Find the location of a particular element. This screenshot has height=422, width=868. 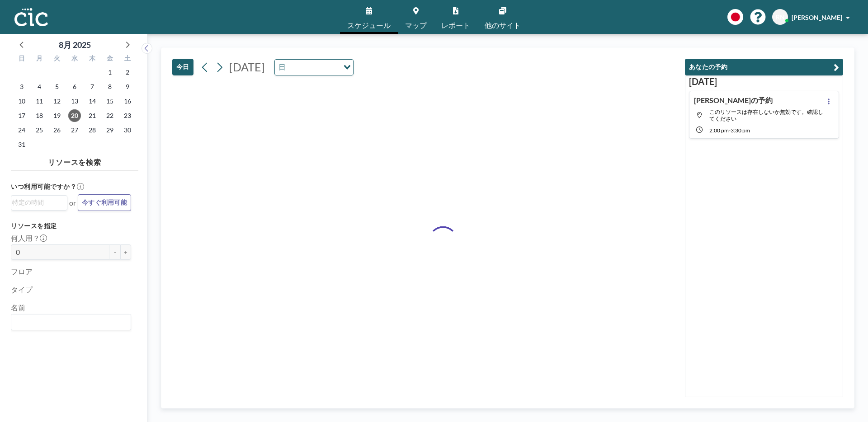

h3: リソースを指定 is located at coordinates (71, 226).